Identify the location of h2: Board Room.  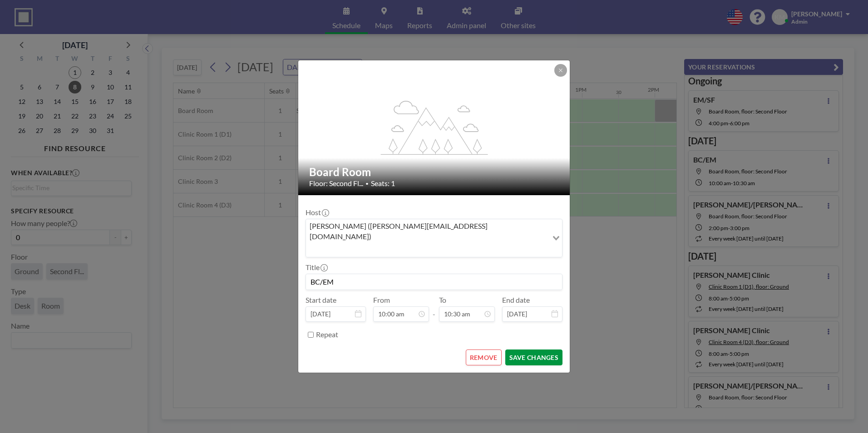
(435, 172).